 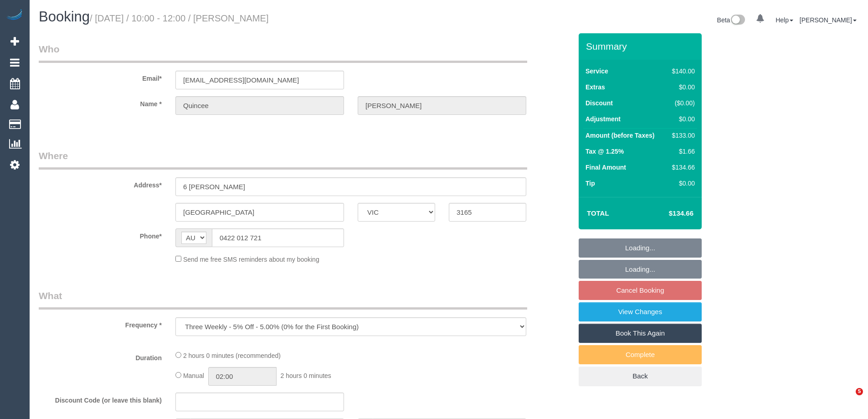 I want to click on legend: Where, so click(x=283, y=159).